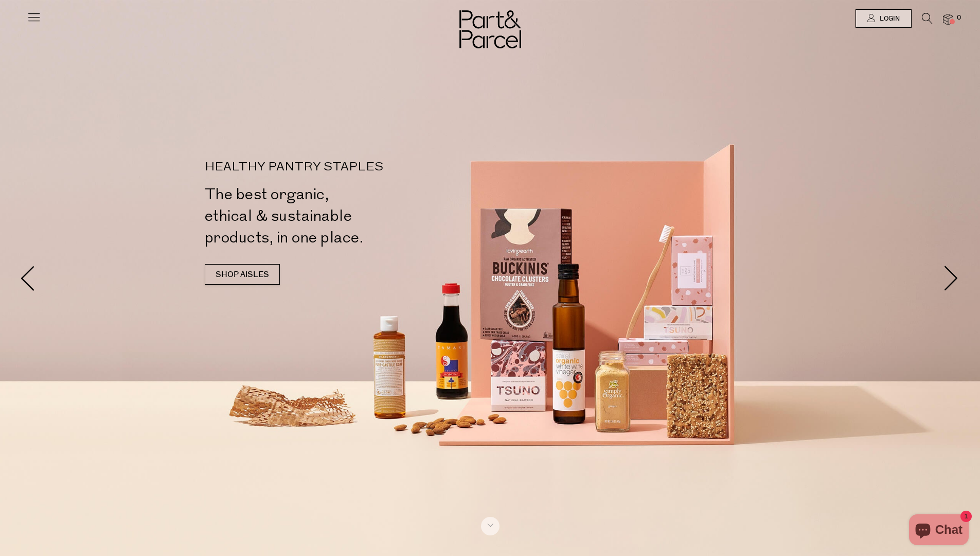  Describe the element at coordinates (242, 275) in the screenshot. I see `a: SHOP AISLES` at that location.